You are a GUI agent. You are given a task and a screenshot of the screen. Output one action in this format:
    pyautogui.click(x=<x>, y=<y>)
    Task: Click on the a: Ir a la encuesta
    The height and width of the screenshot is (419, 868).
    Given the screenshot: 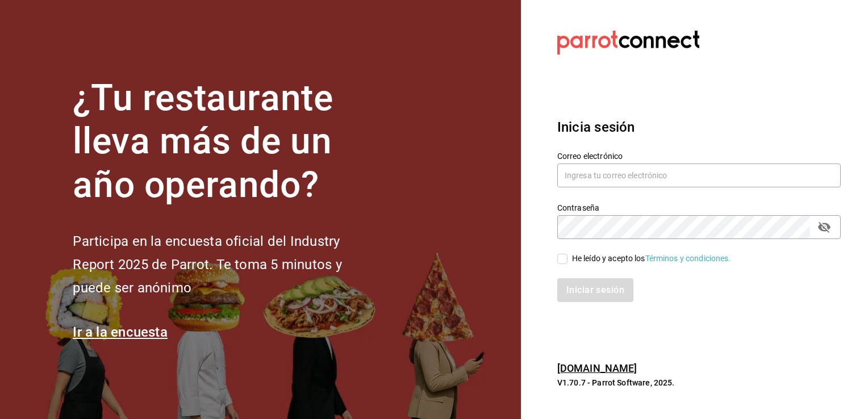 What is the action you would take?
    pyautogui.click(x=120, y=332)
    